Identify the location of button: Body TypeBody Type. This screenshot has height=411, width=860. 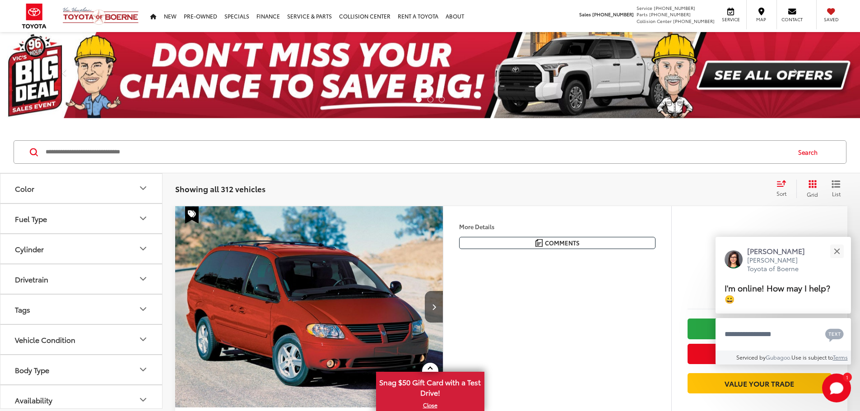
(82, 370).